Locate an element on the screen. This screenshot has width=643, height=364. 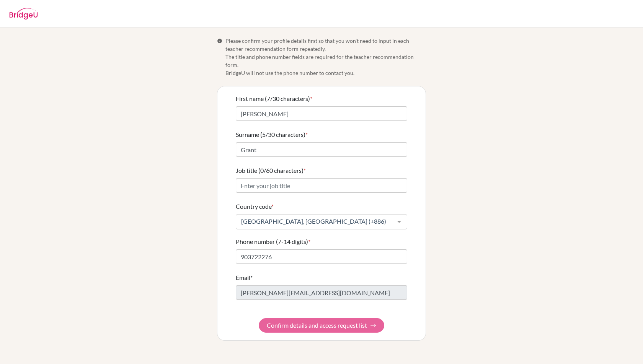
label: Surname (5/30 characters) is located at coordinates (271, 135).